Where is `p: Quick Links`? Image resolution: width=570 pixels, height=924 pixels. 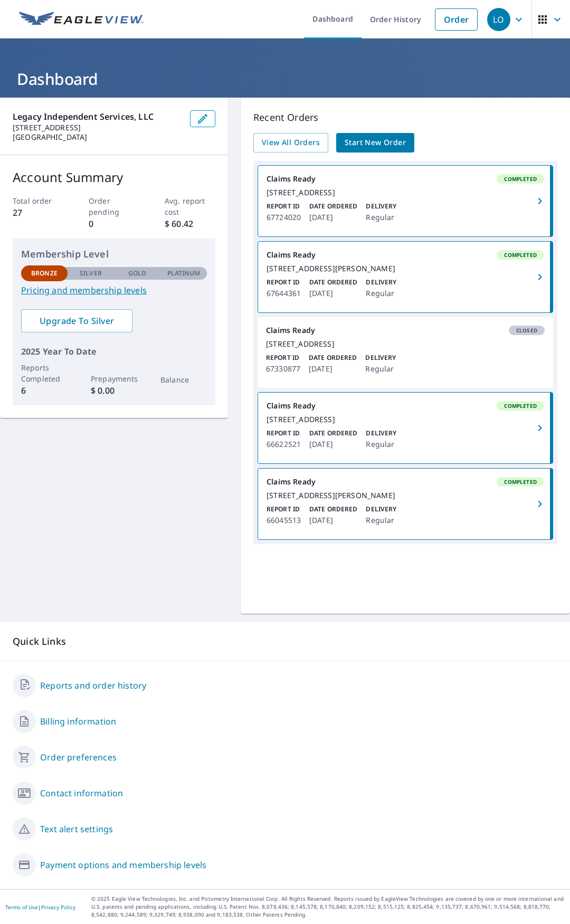 p: Quick Links is located at coordinates (285, 641).